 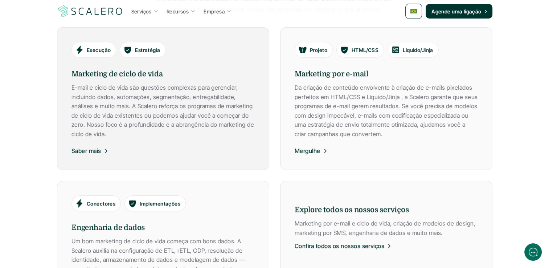 What do you see at coordinates (214, 11) in the screenshot?
I see `p: Empresa` at bounding box center [214, 11].